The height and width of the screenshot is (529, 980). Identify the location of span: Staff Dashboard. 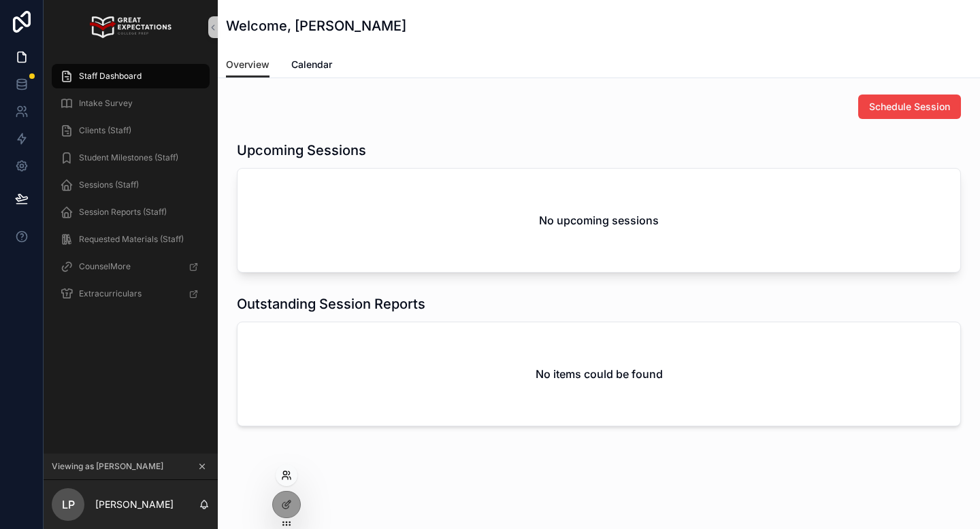
(110, 76).